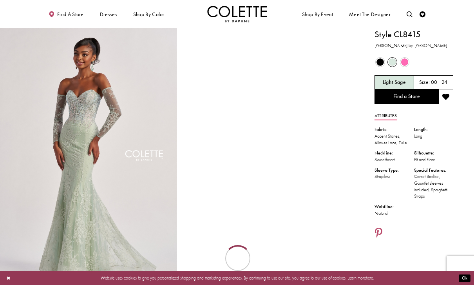  What do you see at coordinates (394, 213) in the screenshot?
I see `div: Natural` at bounding box center [394, 213].